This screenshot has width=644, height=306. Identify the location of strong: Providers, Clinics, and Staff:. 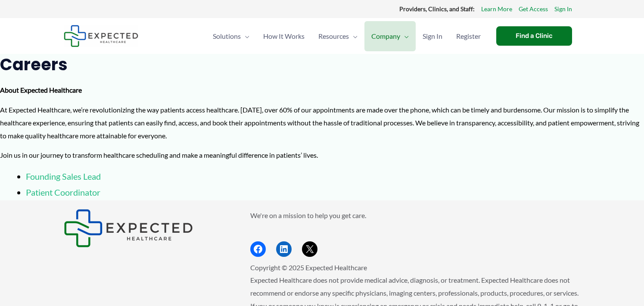
(437, 9).